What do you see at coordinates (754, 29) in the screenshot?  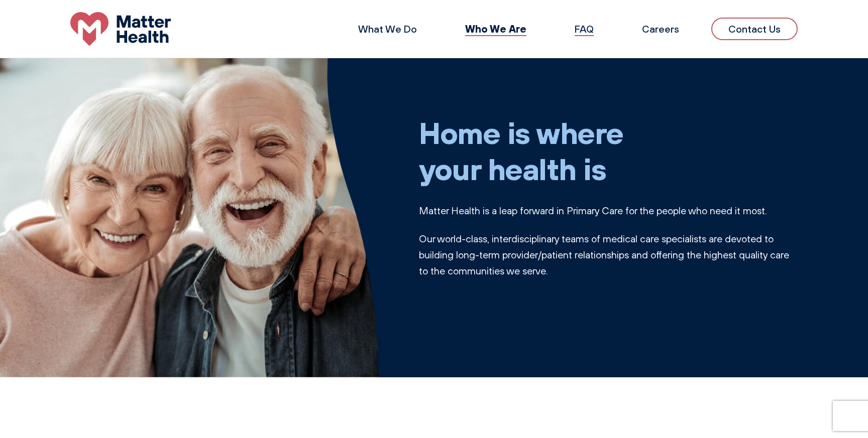 I see `a: Contact Us` at bounding box center [754, 29].